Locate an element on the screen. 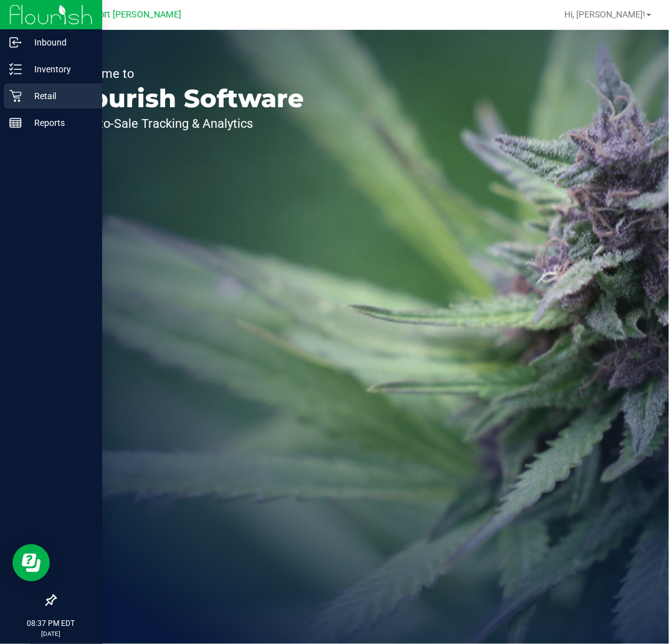 This screenshot has width=669, height=644. inline-svg: Reports is located at coordinates (15, 123).